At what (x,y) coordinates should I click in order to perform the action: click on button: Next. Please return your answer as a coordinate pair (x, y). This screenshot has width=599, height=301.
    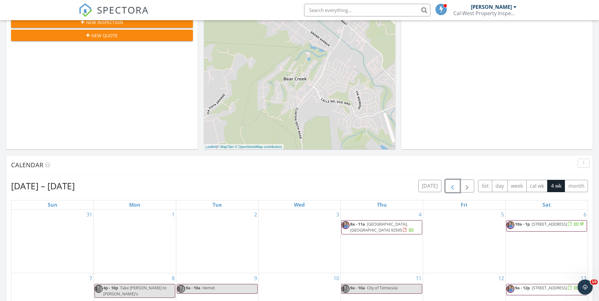
    Looking at the image, I should click on (467, 186).